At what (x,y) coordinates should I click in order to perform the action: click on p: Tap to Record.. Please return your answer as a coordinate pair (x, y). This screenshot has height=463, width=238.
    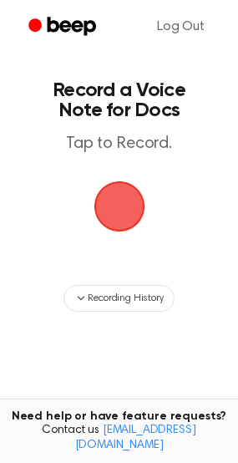
    Looking at the image, I should click on (119, 144).